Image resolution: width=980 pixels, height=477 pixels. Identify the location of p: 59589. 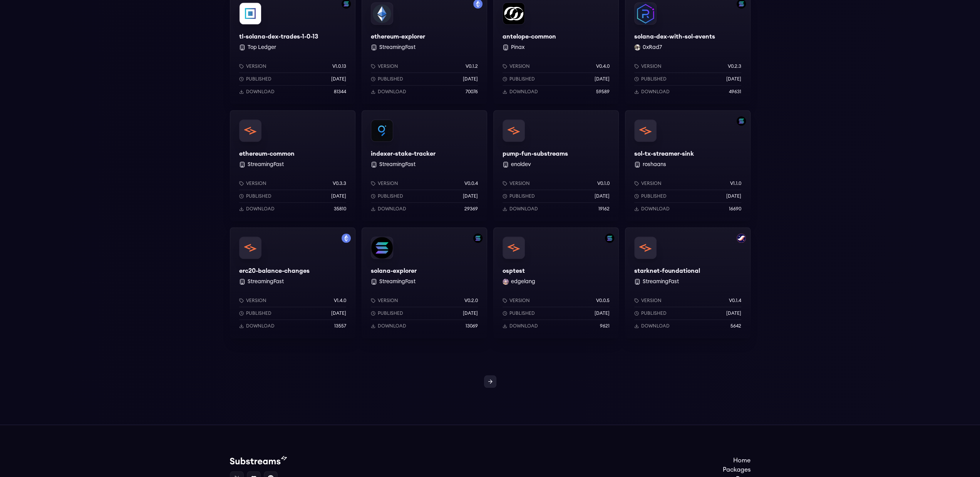
(603, 92).